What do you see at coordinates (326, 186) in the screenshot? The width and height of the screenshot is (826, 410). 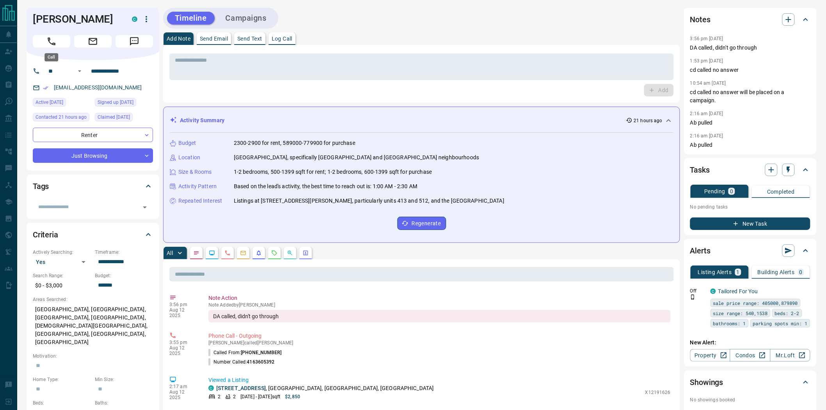 I see `p: Based on the lead's activity, the best time to reach out is: 1:00 AM - 2:30 AM` at bounding box center [326, 186].